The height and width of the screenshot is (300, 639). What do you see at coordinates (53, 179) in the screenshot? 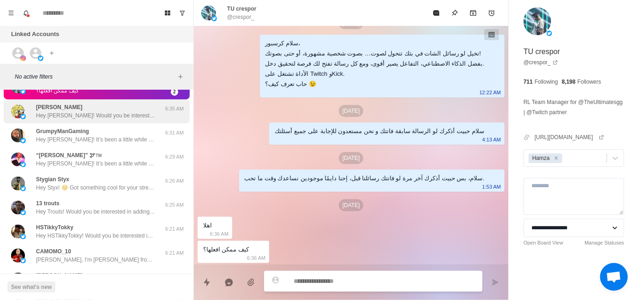
I see `p: Stygian Styx` at bounding box center [53, 179].